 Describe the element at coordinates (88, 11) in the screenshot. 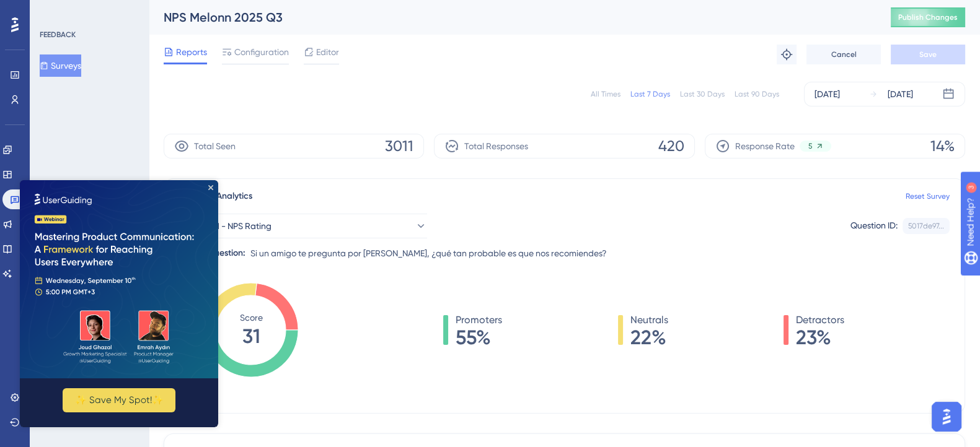

I see `div: 3` at that location.